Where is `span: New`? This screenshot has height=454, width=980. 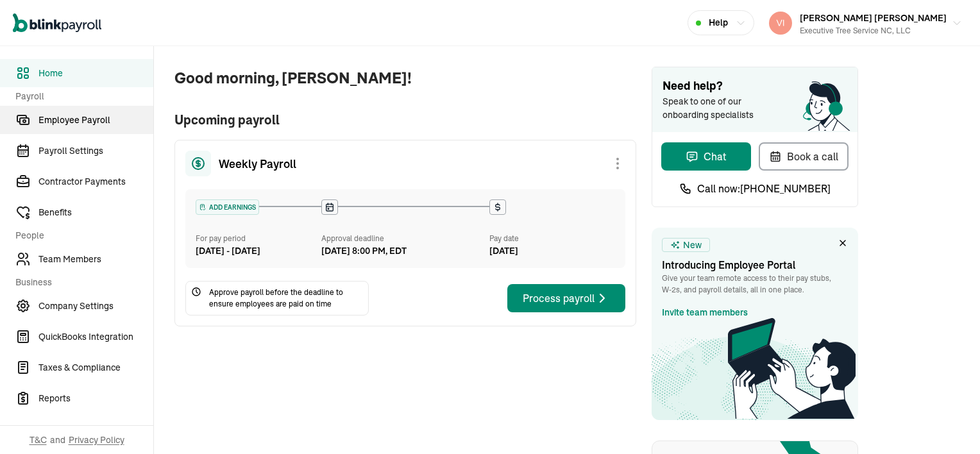 span: New is located at coordinates (692, 245).